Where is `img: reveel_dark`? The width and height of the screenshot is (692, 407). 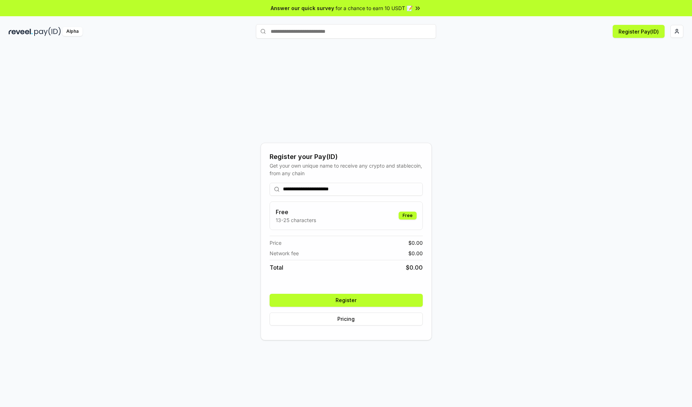
img: reveel_dark is located at coordinates (21, 31).